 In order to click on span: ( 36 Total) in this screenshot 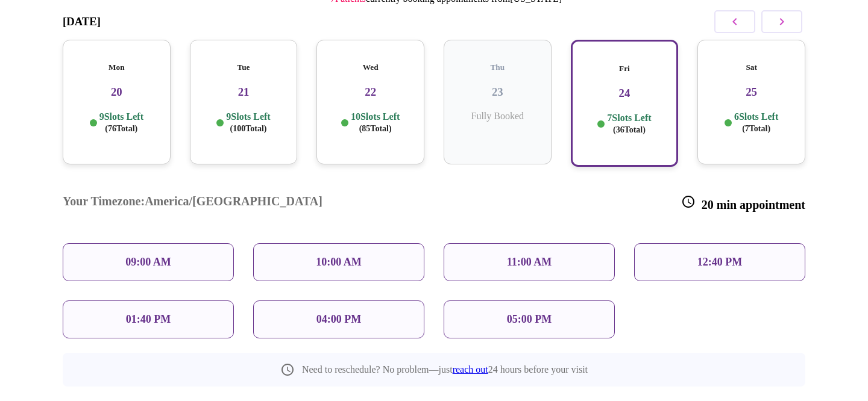, I will do `click(629, 129)`.